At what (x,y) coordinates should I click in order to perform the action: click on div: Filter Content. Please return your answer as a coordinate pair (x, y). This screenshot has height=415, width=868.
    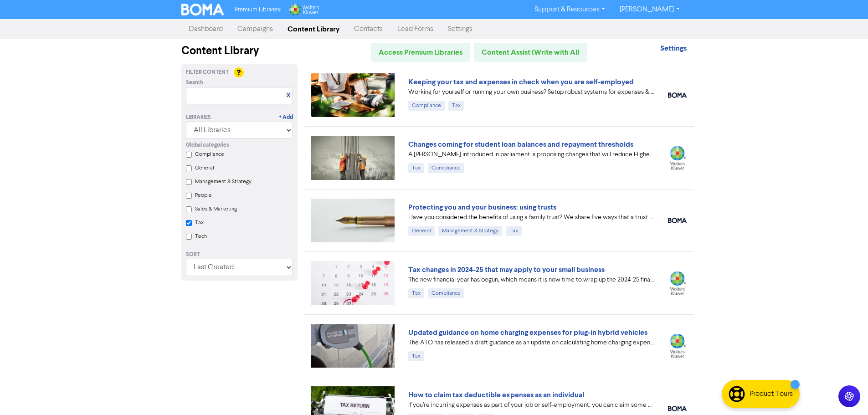
    Looking at the image, I should click on (239, 72).